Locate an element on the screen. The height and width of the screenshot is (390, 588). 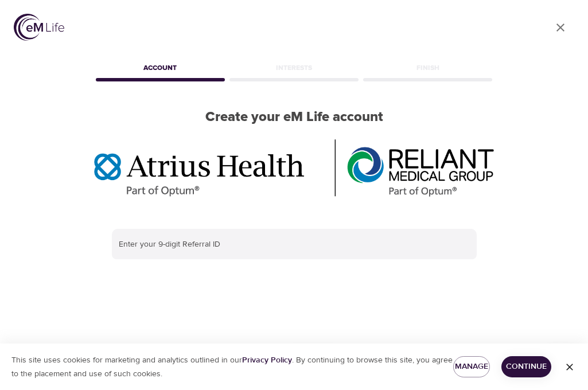
a: close is located at coordinates (560, 28).